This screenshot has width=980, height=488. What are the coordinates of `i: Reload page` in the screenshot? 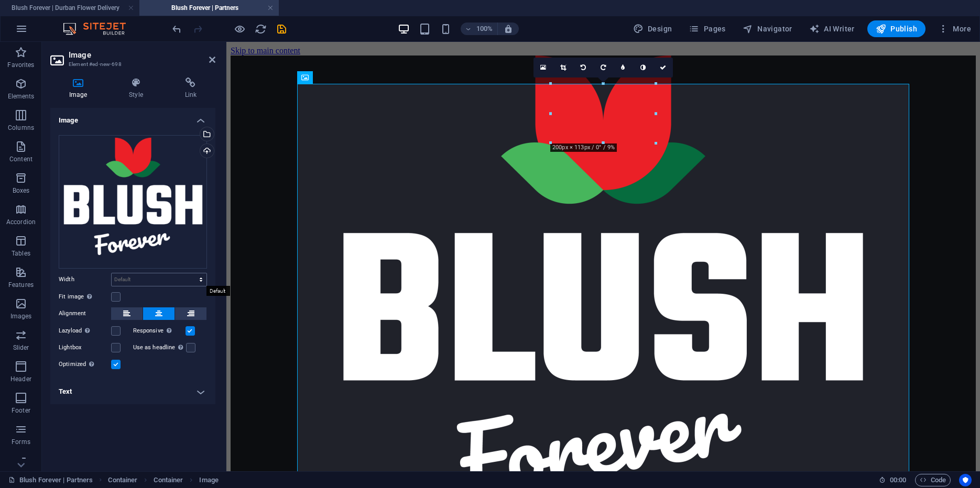 It's located at (260, 29).